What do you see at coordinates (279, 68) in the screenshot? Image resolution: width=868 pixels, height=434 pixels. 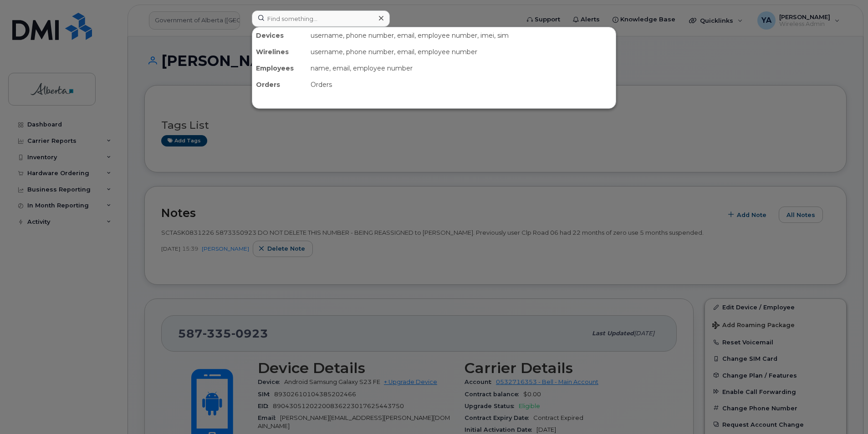 I see `div: Employees` at bounding box center [279, 68].